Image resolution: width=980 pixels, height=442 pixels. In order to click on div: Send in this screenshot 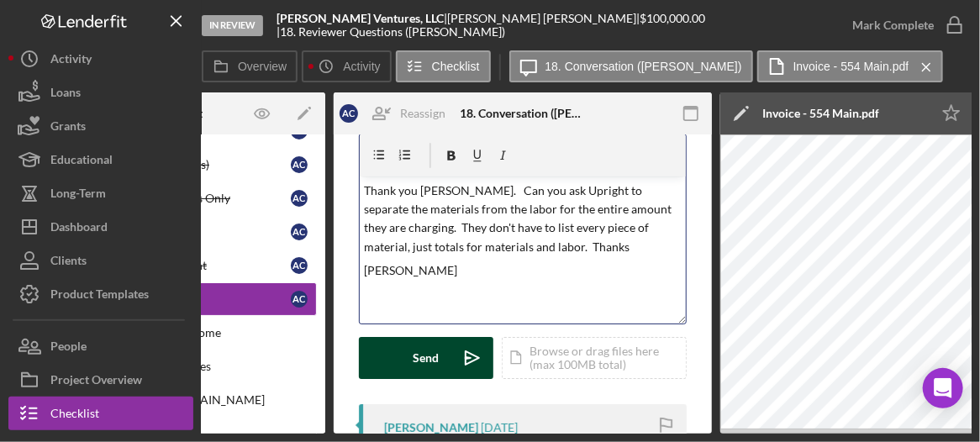, I will do `click(426, 358)`.